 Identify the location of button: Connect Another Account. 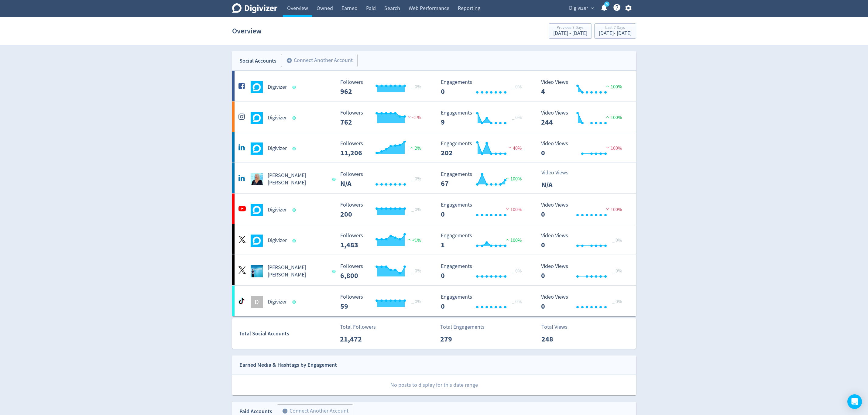
(319, 61).